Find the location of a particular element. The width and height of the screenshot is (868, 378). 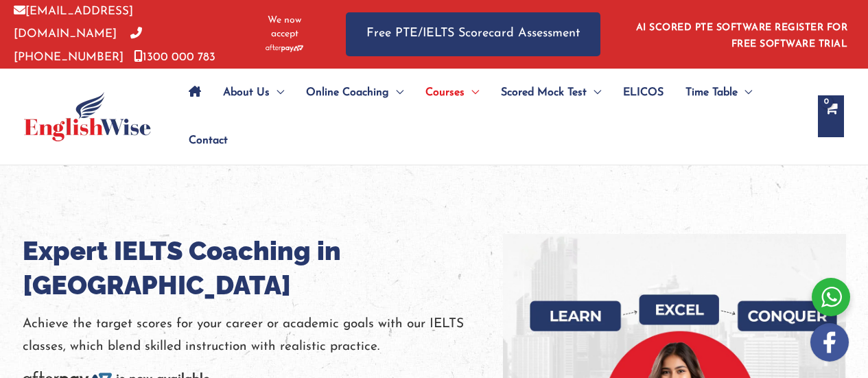

span: Contact is located at coordinates (208, 140).